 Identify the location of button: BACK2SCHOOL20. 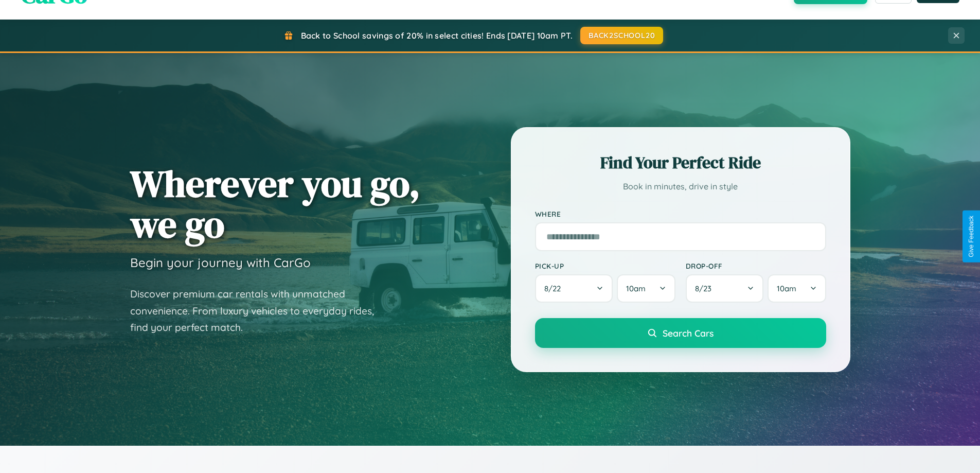
(621, 35).